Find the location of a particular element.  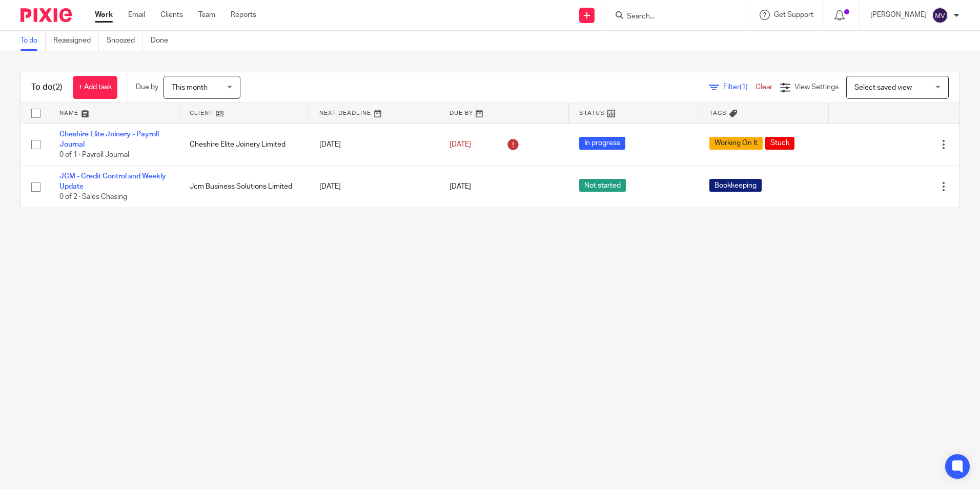

span: (1) is located at coordinates (743, 87).